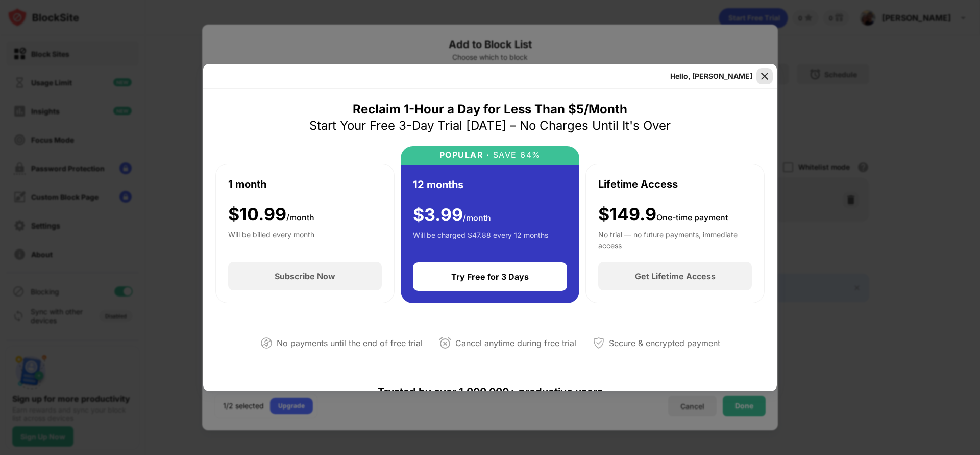  What do you see at coordinates (675, 239) in the screenshot?
I see `div: No trial — no future payments, immediate access` at bounding box center [675, 239].